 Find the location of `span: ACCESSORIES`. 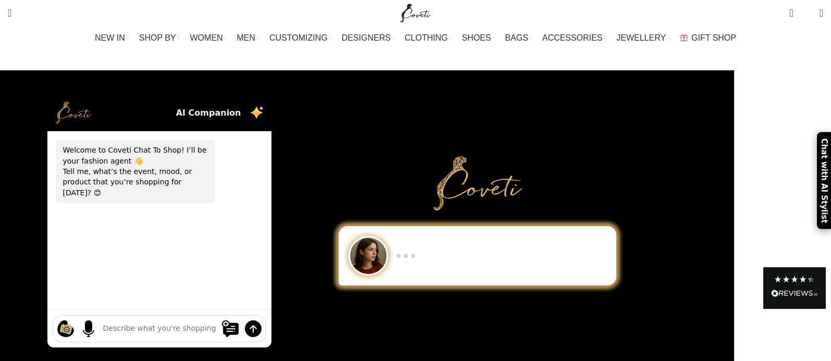

span: ACCESSORIES is located at coordinates (573, 38).